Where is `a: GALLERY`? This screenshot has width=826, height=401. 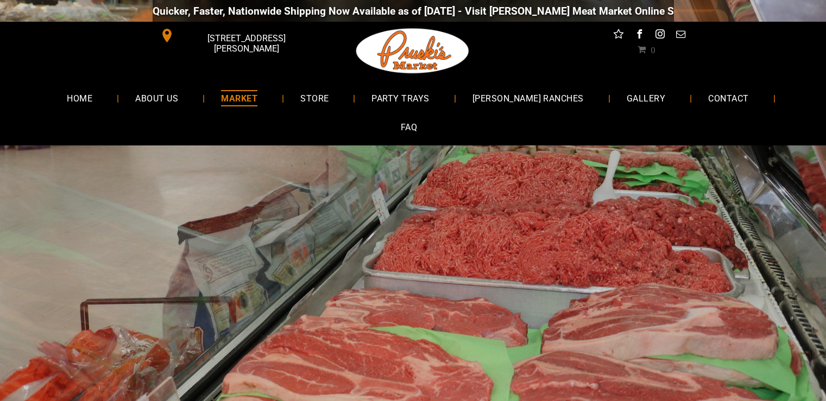 a: GALLERY is located at coordinates (645, 98).